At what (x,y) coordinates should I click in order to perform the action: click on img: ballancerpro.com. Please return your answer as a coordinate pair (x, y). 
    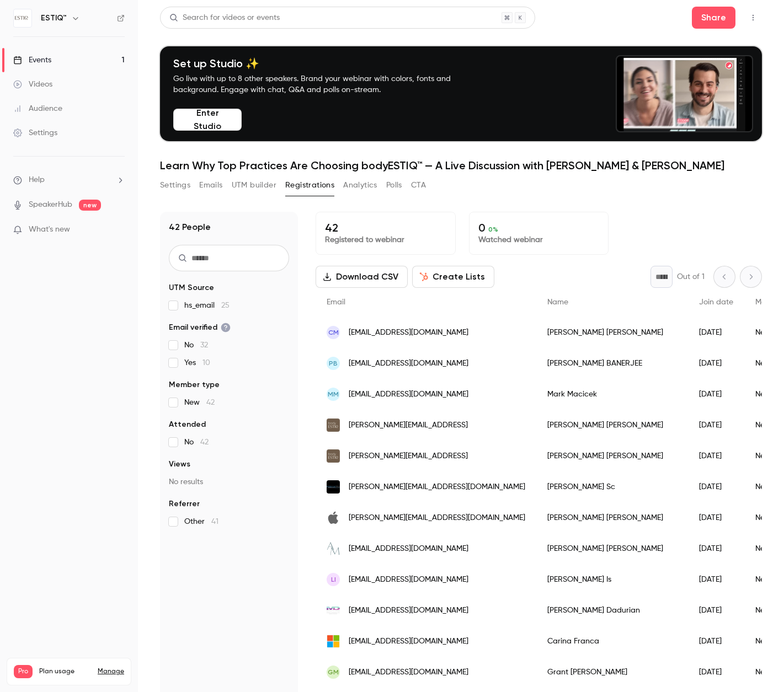
    Looking at the image, I should click on (333, 487).